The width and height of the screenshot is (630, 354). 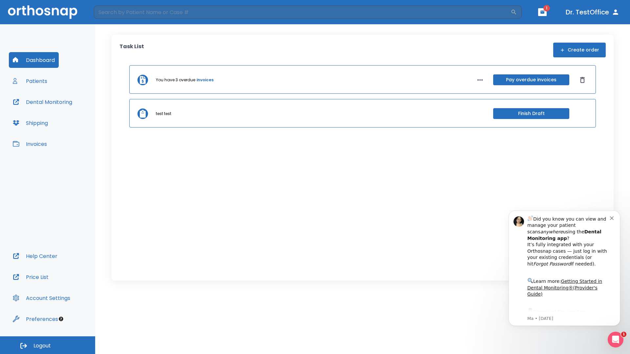 I want to click on button: Dismiss, so click(x=583, y=80).